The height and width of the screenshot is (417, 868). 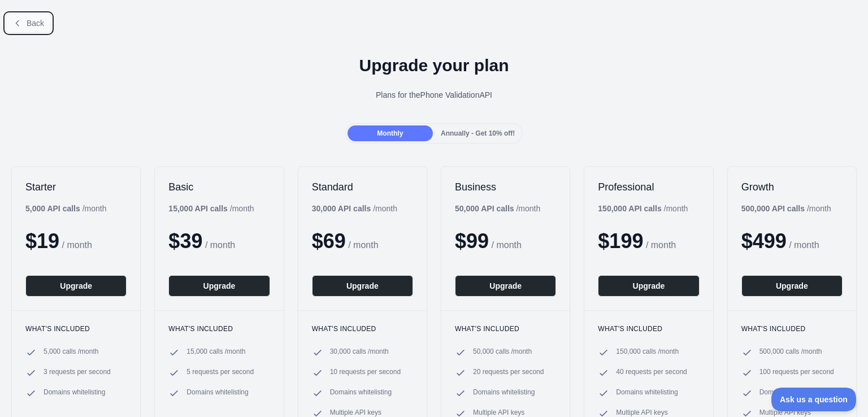 I want to click on b: 30,000 API calls, so click(x=341, y=209).